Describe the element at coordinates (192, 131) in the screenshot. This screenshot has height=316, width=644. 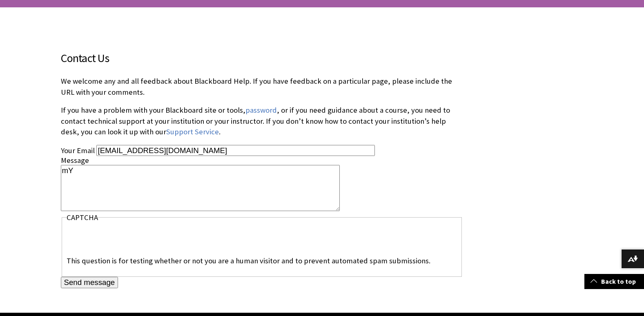
I see `a: Support Service` at that location.